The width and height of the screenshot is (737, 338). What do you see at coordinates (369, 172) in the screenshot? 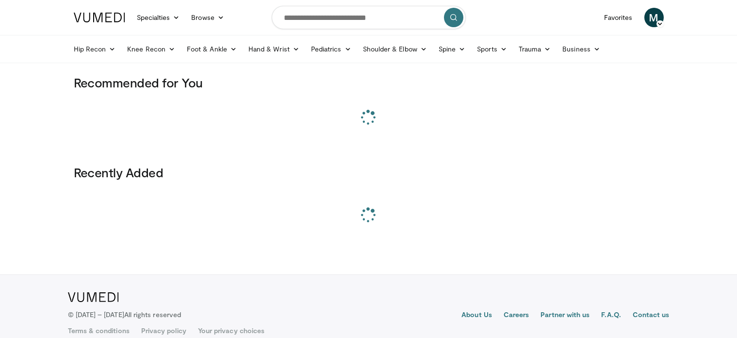
I see `h3: Recently Added` at bounding box center [369, 172].